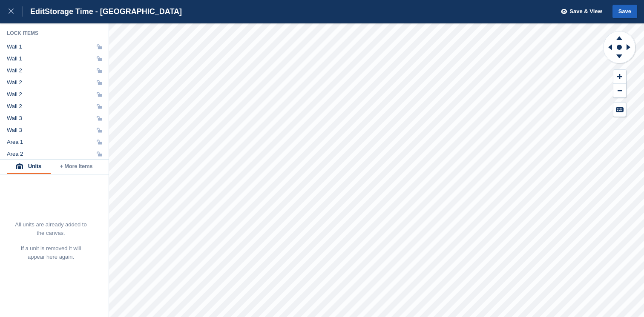 The height and width of the screenshot is (317, 644). I want to click on button: Keyboard Shortcuts, so click(620, 109).